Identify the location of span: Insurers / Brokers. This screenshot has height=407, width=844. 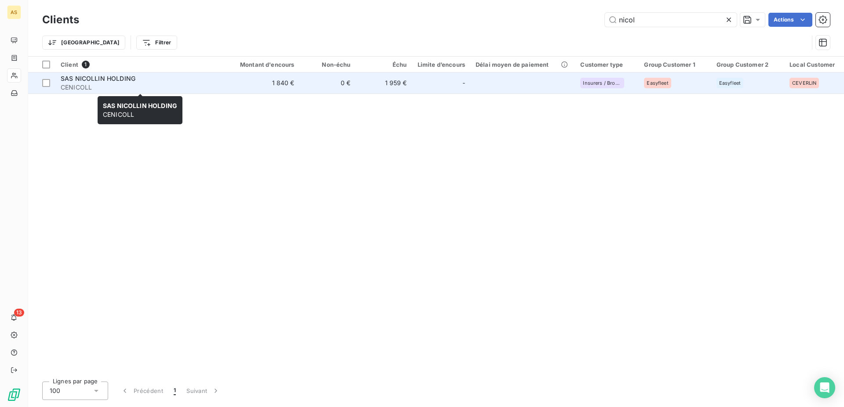
(602, 83).